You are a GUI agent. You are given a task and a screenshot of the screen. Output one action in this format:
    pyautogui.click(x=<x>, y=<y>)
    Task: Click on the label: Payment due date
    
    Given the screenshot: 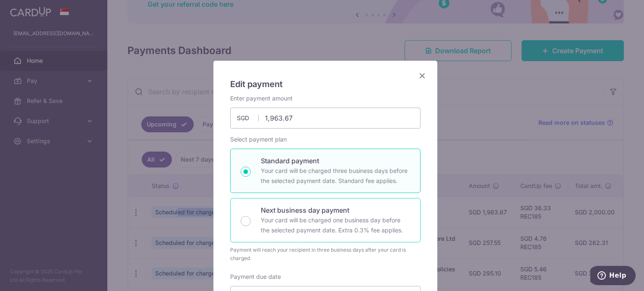 What is the action you would take?
    pyautogui.click(x=255, y=277)
    